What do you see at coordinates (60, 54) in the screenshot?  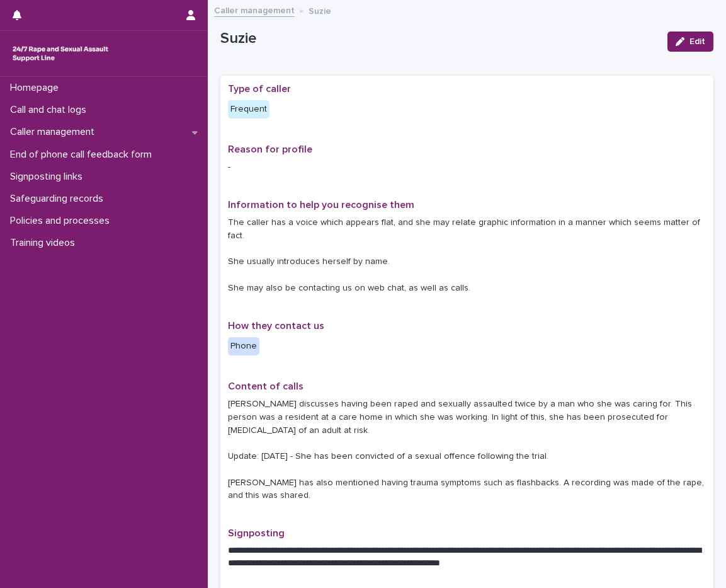 I see `img: rhQMoQhaT3yELyF149Cw` at bounding box center [60, 54].